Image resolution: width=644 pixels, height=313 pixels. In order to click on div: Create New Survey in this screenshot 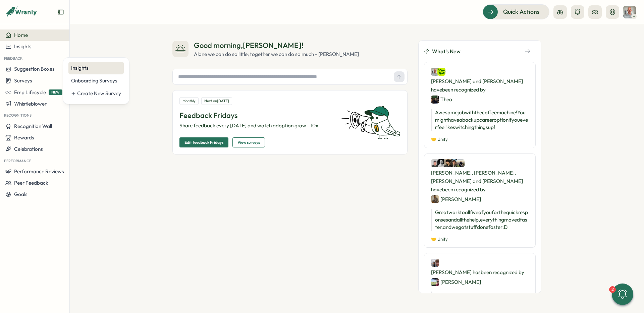, I will do `click(99, 94)`.